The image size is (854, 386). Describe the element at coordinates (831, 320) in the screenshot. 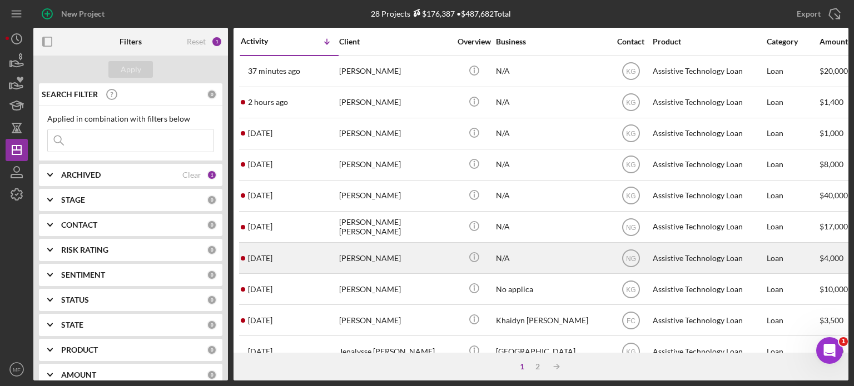

I see `span: $3,500` at that location.